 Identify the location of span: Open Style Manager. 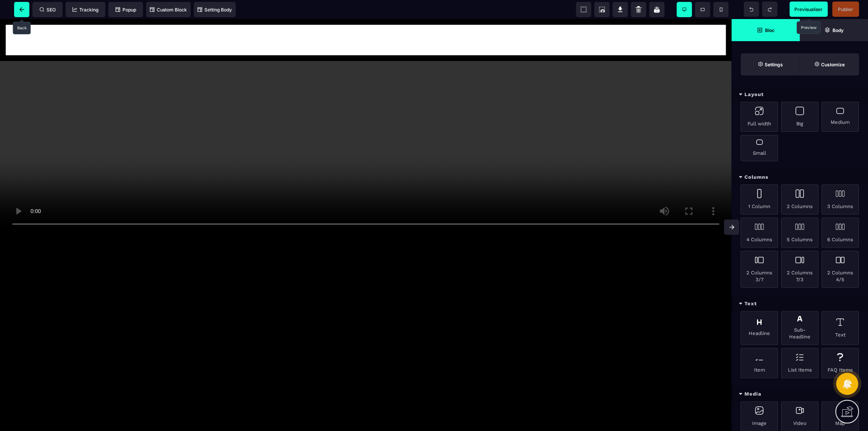
(829, 65).